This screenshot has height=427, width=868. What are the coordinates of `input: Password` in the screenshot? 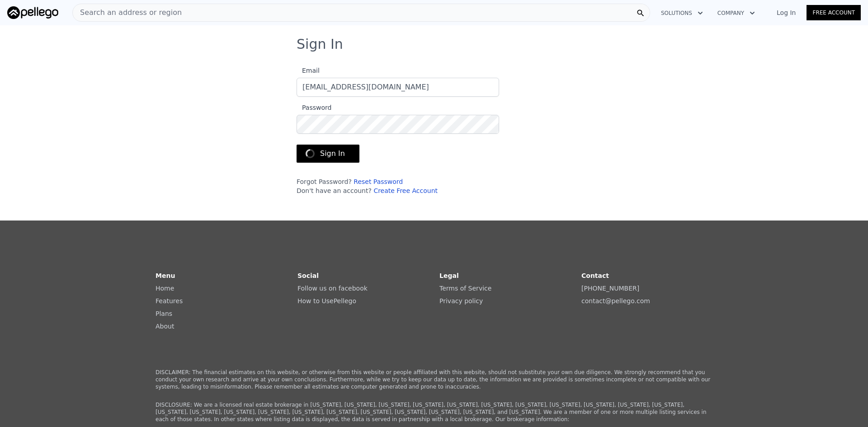 It's located at (398, 124).